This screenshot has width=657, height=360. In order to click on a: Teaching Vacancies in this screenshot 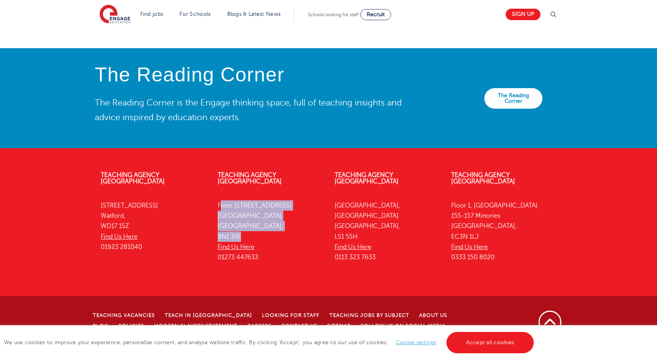, I will do `click(124, 315)`.